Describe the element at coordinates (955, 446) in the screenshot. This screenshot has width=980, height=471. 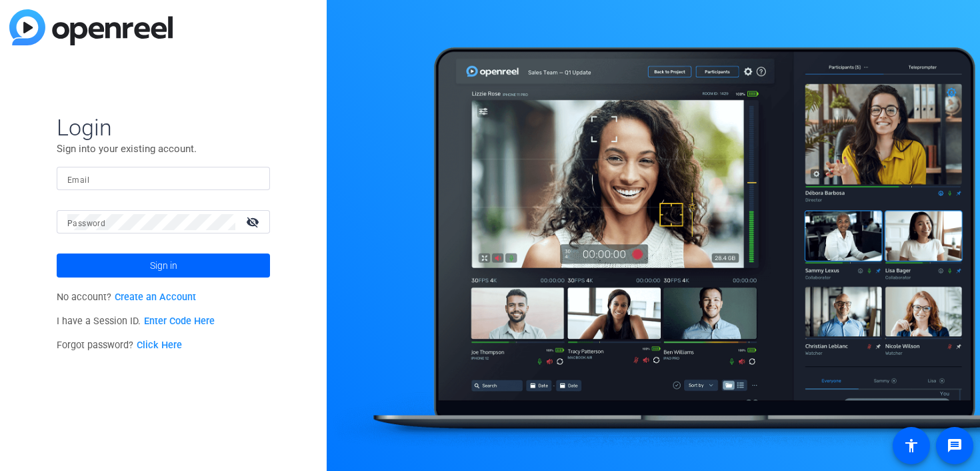
I see `mat-icon: message` at that location.